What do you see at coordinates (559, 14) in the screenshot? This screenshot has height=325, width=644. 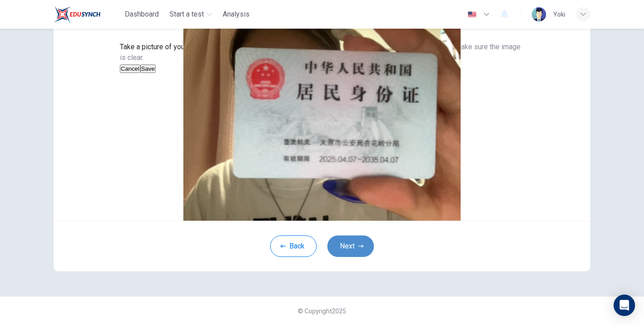 I see `div: Yoki` at bounding box center [559, 14].